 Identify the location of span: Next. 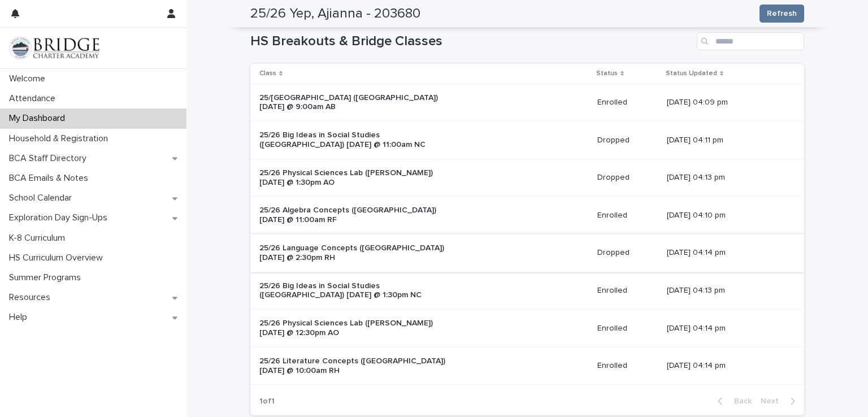
(773, 401).